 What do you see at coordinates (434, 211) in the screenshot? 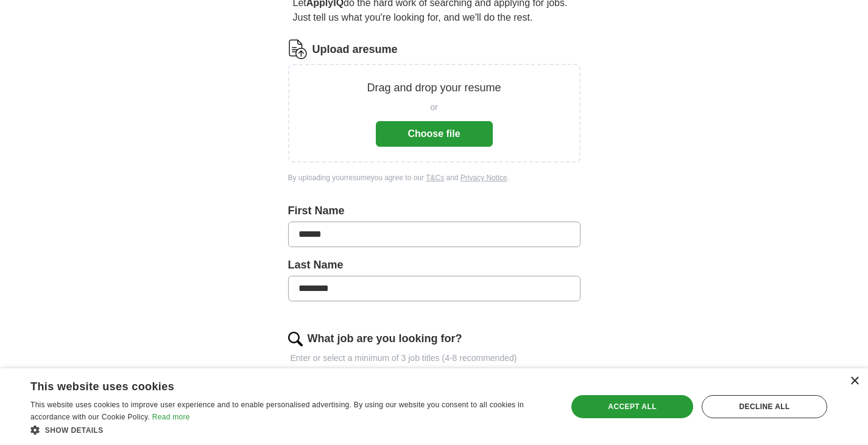
I see `label: First Name` at bounding box center [434, 211].